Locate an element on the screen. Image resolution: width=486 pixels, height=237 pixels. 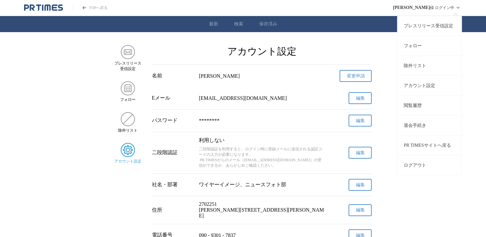
img: フォロー is located at coordinates (128, 88).